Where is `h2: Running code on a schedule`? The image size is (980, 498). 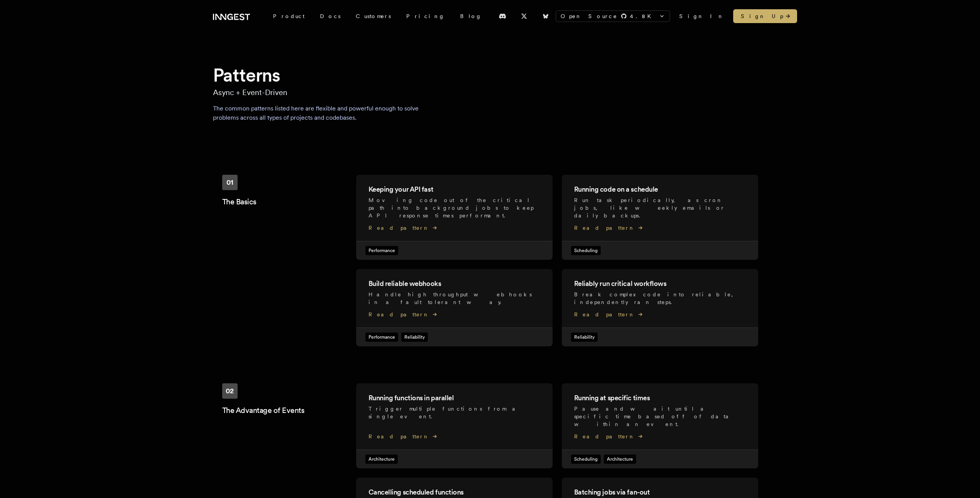
h2: Running code on a schedule is located at coordinates (660, 189).